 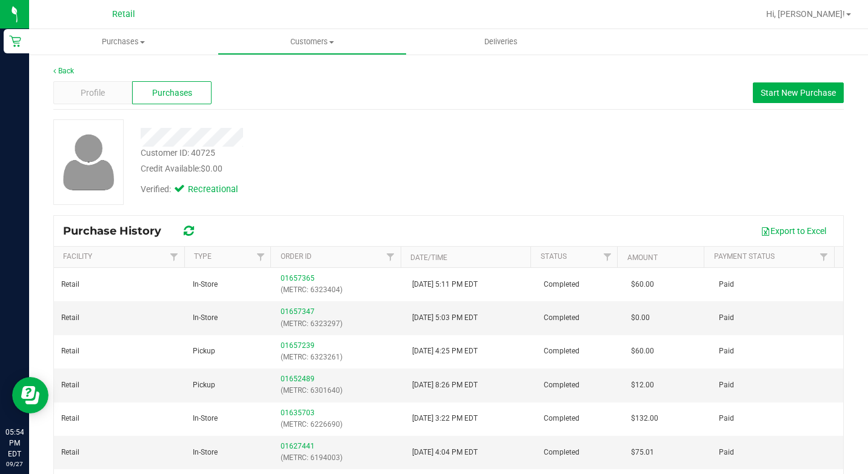 I want to click on a: Back, so click(x=64, y=71).